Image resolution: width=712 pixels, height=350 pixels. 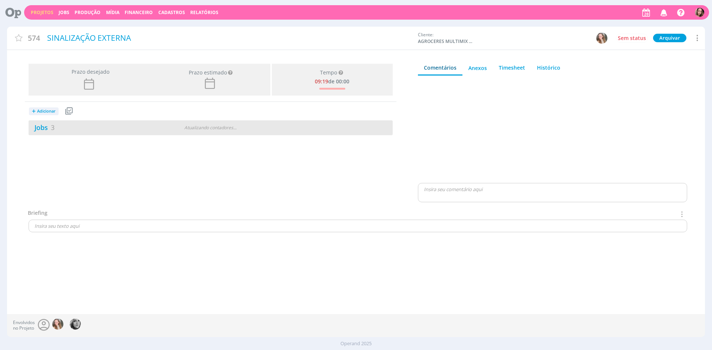 What do you see at coordinates (548, 67) in the screenshot?
I see `a: Histórico` at bounding box center [548, 67].